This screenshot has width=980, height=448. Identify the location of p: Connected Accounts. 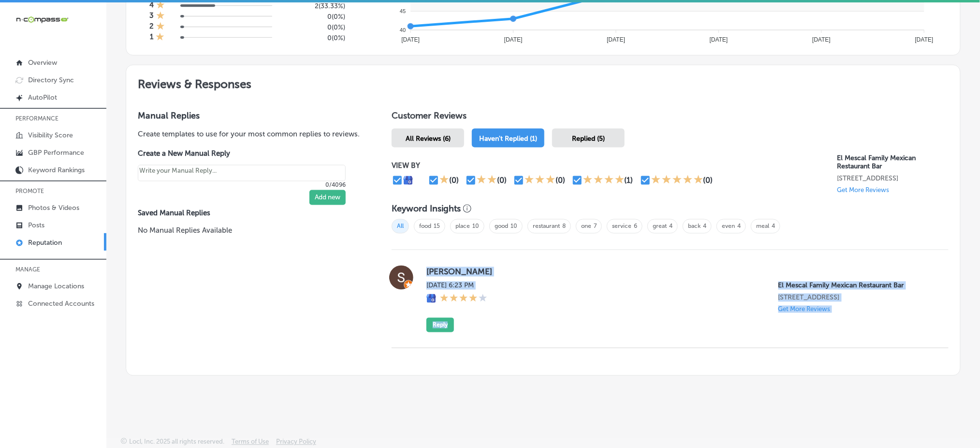
(61, 303).